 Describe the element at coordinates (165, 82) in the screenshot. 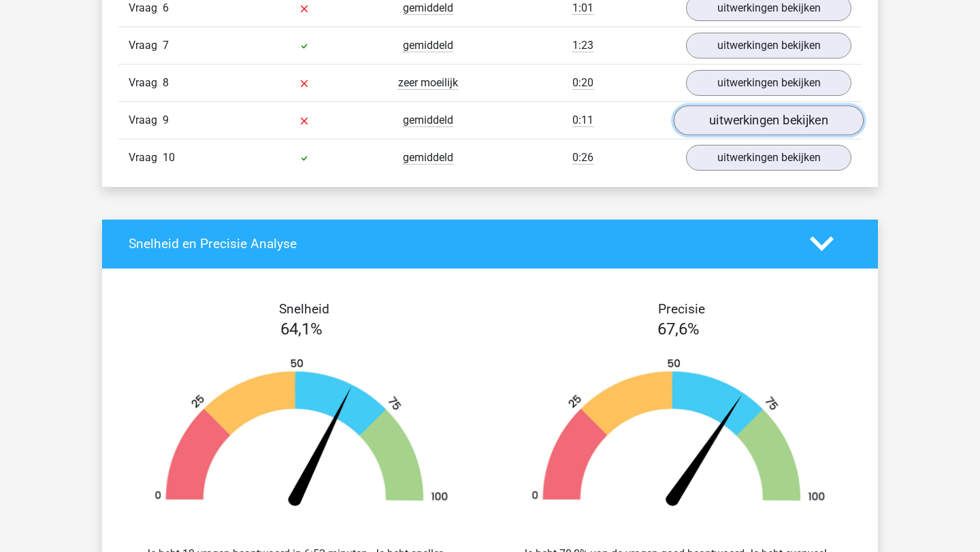

I see `span: 8` at that location.